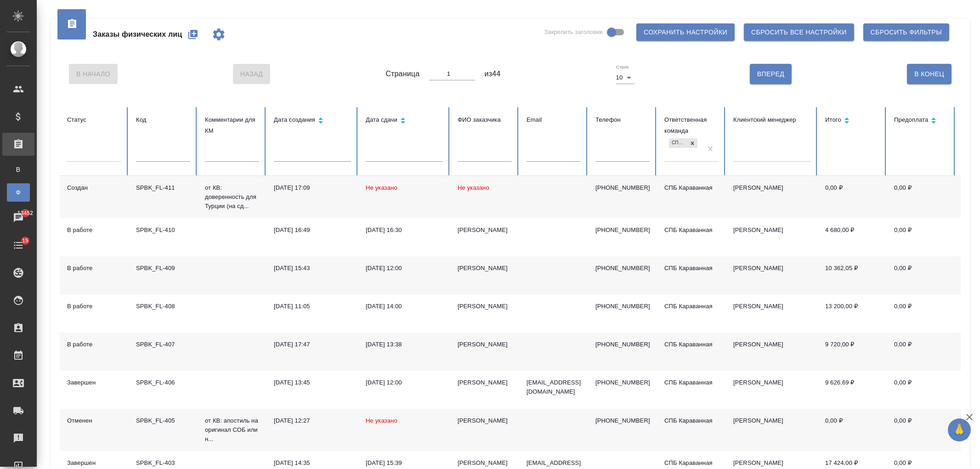 The height and width of the screenshot is (469, 980). Describe the element at coordinates (492, 74) in the screenshot. I see `span: из 44` at that location.